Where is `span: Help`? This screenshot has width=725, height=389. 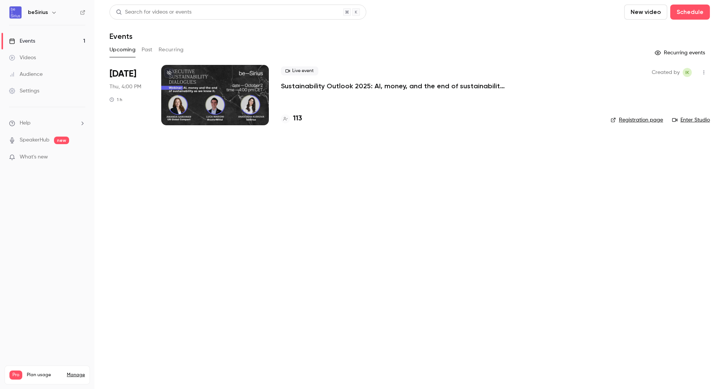 span: Help is located at coordinates (25, 123).